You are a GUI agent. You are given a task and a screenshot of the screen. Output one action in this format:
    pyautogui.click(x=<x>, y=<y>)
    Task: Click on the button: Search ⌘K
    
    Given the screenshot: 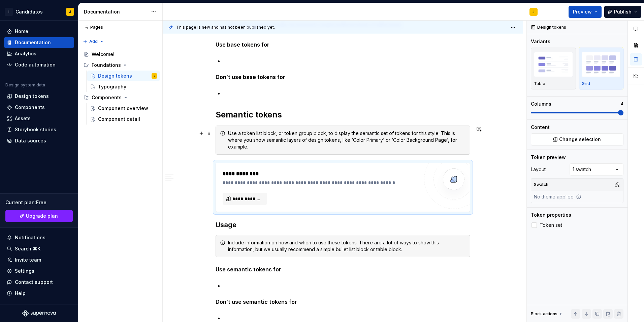 What is the action you would take?
    pyautogui.click(x=39, y=249)
    